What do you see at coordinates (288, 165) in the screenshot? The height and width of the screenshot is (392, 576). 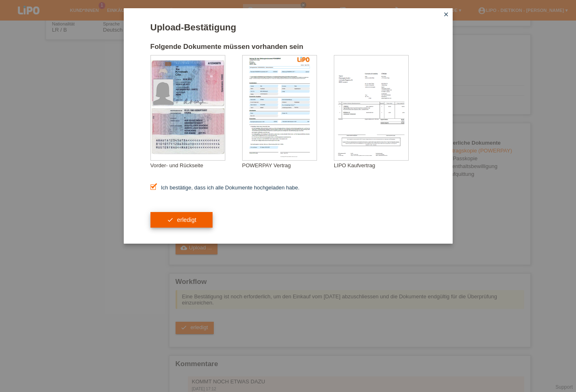 I see `div: POWERPAY Vertrag` at bounding box center [288, 165].